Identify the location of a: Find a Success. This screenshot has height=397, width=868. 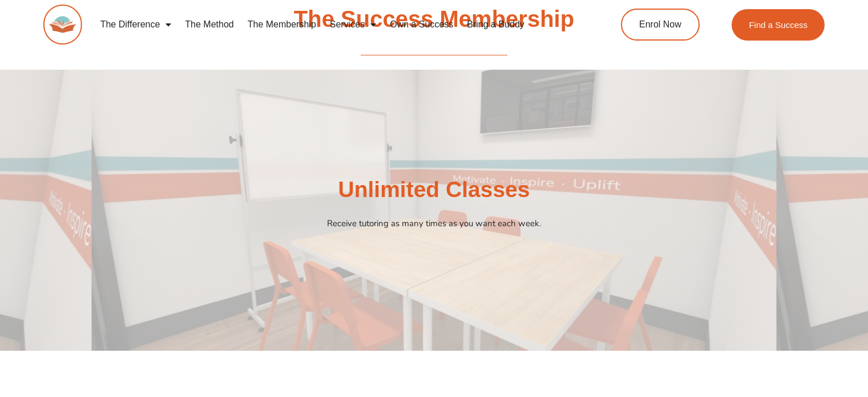
(777, 25).